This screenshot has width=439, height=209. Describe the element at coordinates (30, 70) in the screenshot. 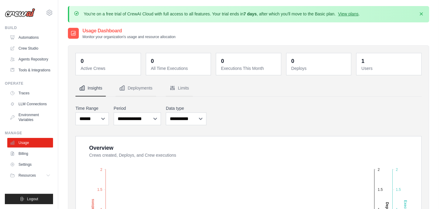

I see `a: Tools & Integrations` at that location.